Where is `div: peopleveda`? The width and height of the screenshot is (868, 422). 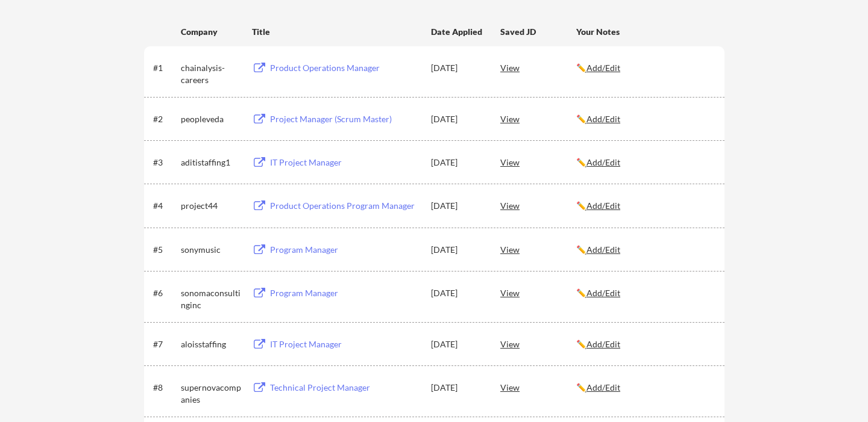
div: peopleveda is located at coordinates (211, 119).